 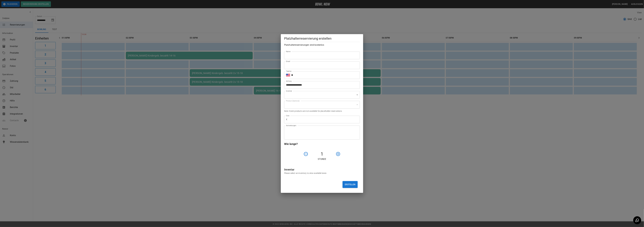 I want to click on h6: Platzhalterreservierungen sind kostenlos, so click(x=322, y=45).